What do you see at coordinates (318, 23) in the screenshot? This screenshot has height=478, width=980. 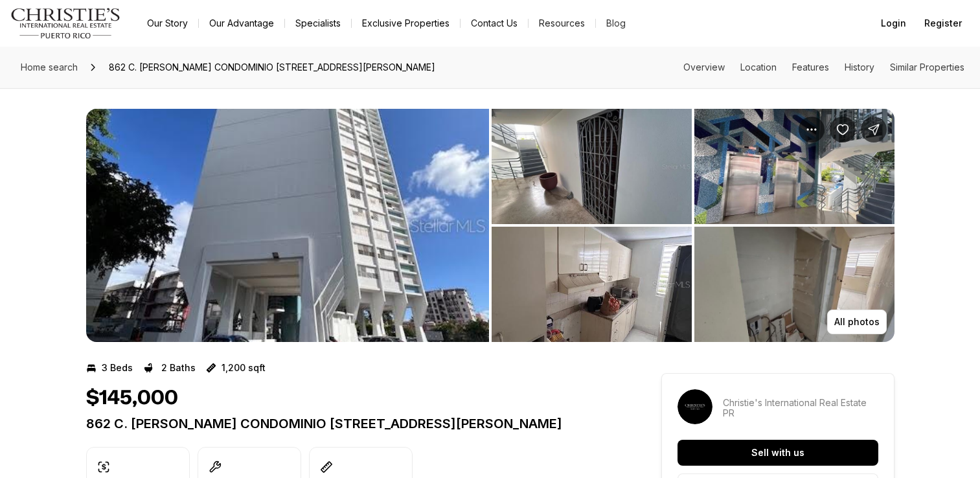 I see `a: Specialists` at bounding box center [318, 23].